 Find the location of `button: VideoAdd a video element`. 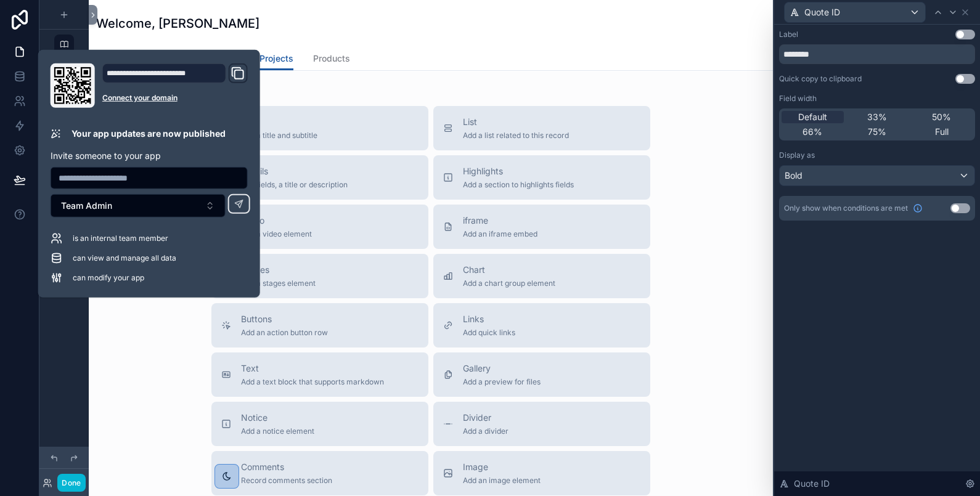

button: VideoAdd a video element is located at coordinates (320, 227).